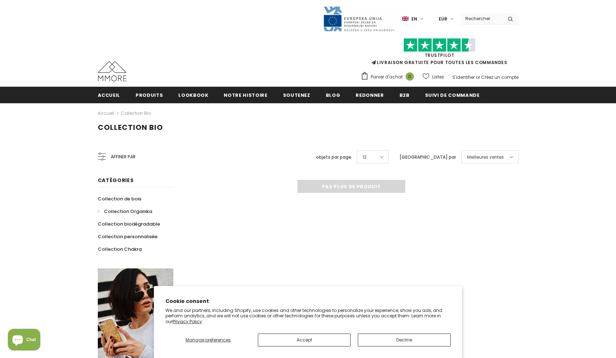  What do you see at coordinates (130, 127) in the screenshot?
I see `span: Collection Bio` at bounding box center [130, 127].